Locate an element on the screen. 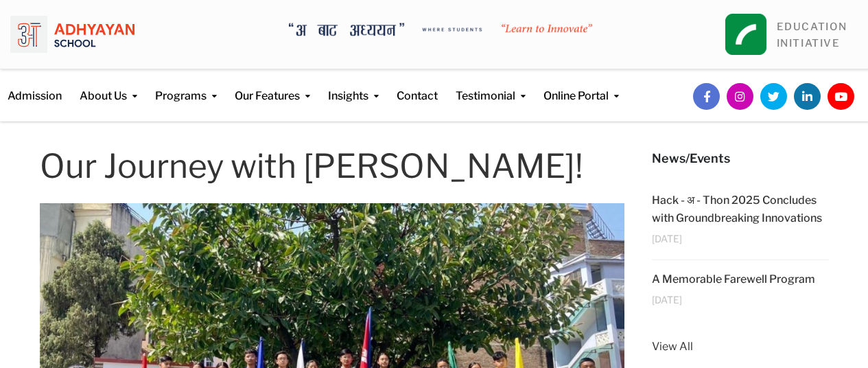 This screenshot has height=368, width=868. a: Our Features is located at coordinates (272, 87).